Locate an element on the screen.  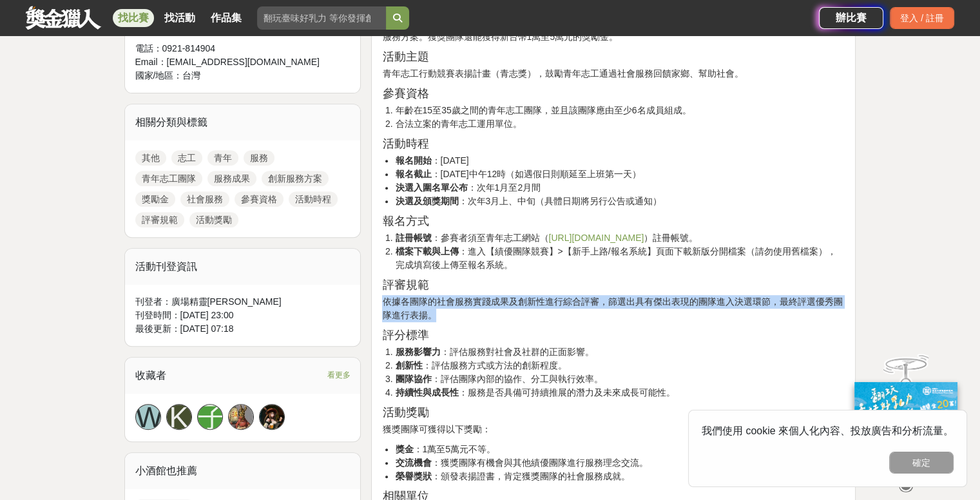
a: 找比賽 is located at coordinates (133, 18).